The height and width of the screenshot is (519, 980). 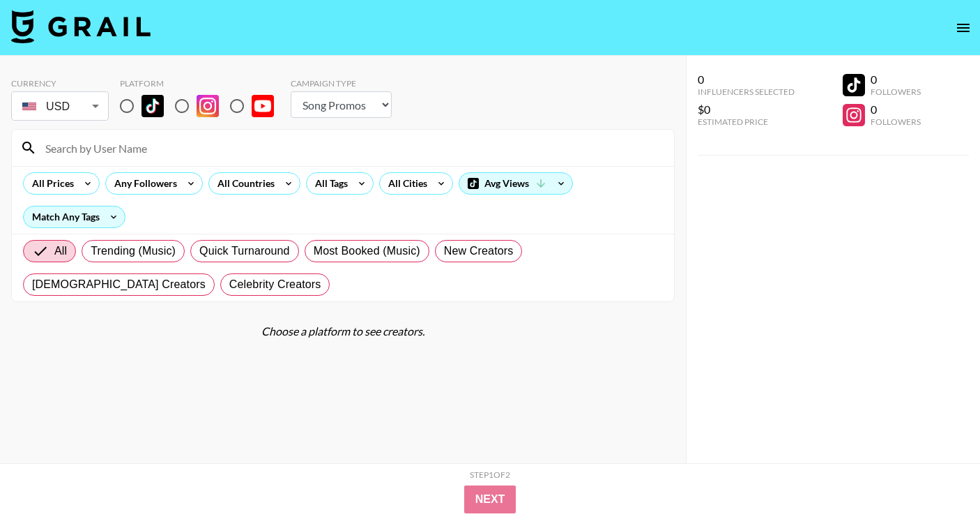 I want to click on button: Next, so click(x=490, y=500).